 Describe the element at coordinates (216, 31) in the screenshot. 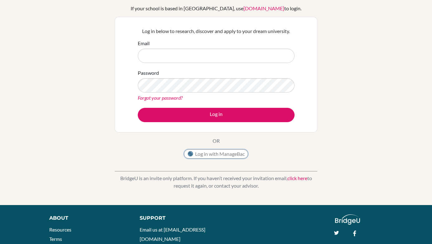

I see `p: Log in below to research, discover and apply to your dream university.` at that location.